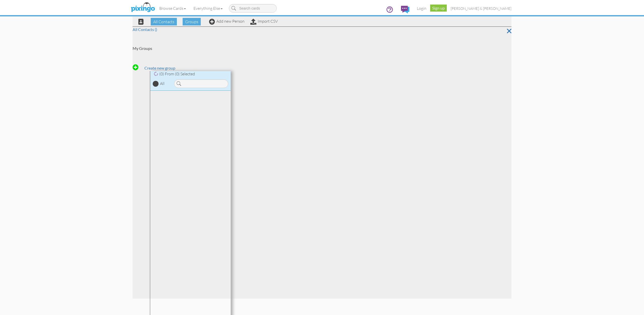 The width and height of the screenshot is (644, 315). What do you see at coordinates (191, 22) in the screenshot?
I see `span: Groups` at bounding box center [191, 22].